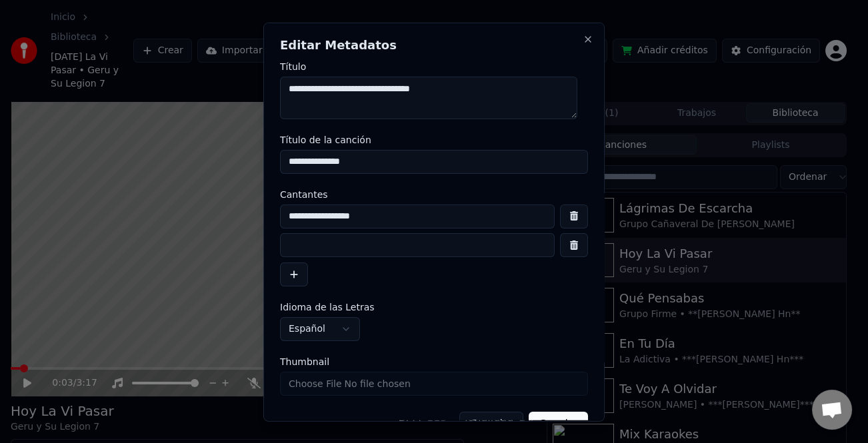 The image size is (868, 443). I want to click on label: Cantantes, so click(434, 194).